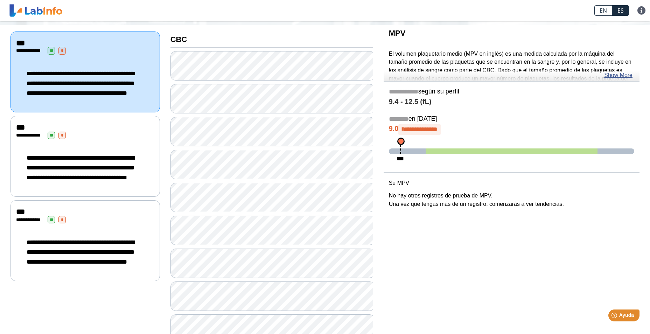 This screenshot has width=650, height=334. I want to click on b: MPV, so click(397, 33).